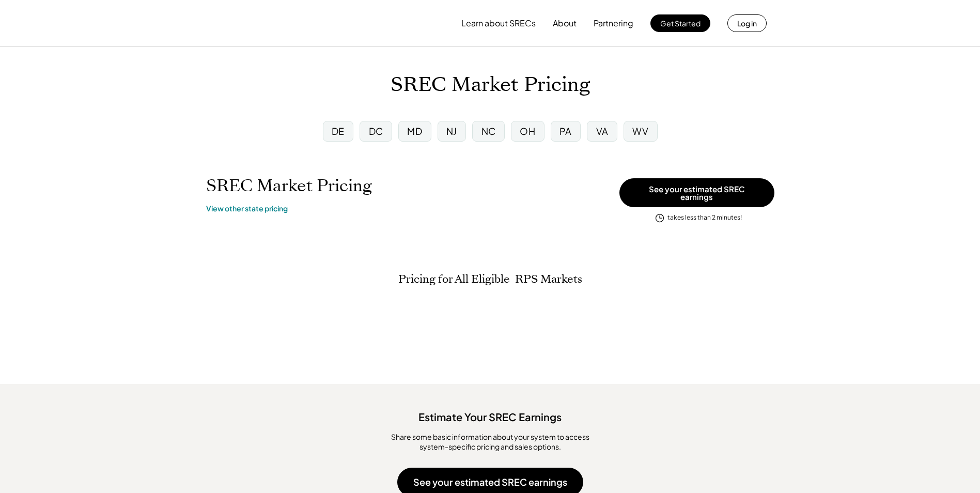  I want to click on h2: Pricing for All Eligible RPS Markets, so click(490, 279).